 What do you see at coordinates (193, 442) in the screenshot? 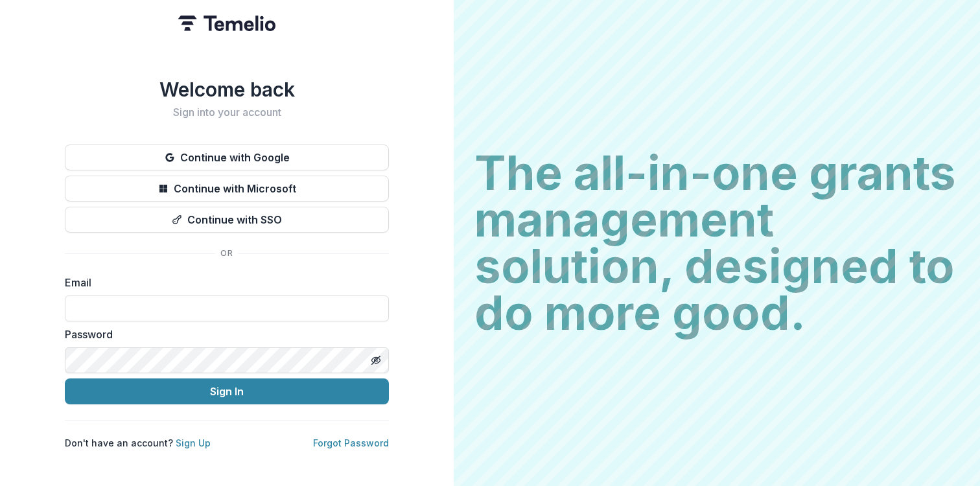
I see `a: Sign Up` at bounding box center [193, 442].